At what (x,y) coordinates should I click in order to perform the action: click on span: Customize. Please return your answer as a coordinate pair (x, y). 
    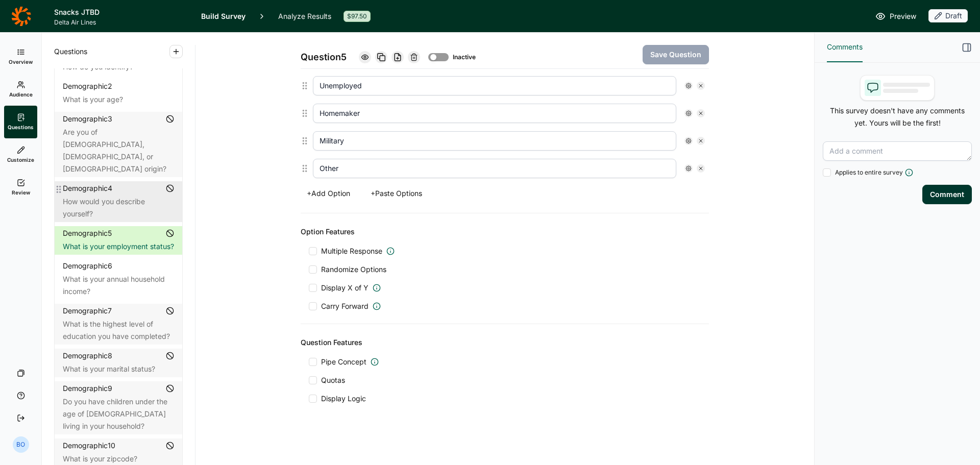
    Looking at the image, I should click on (20, 160).